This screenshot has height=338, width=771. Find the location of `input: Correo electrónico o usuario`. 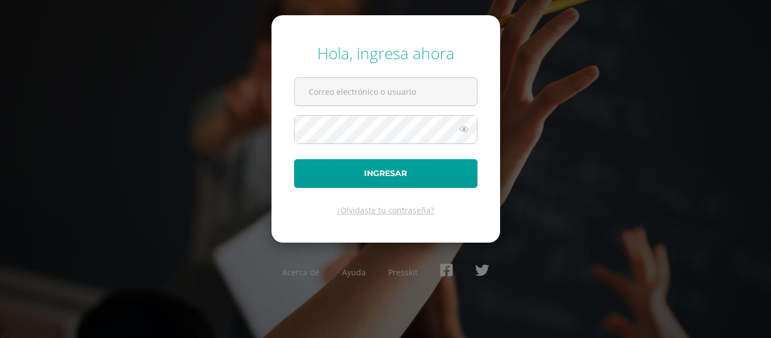

input: Correo electrónico o usuario is located at coordinates (386, 91).